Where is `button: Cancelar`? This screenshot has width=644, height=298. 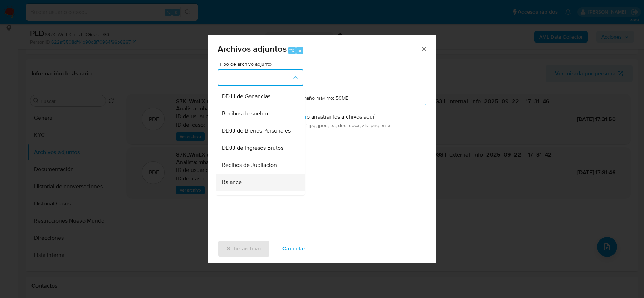 button: Cancelar is located at coordinates (294, 248).